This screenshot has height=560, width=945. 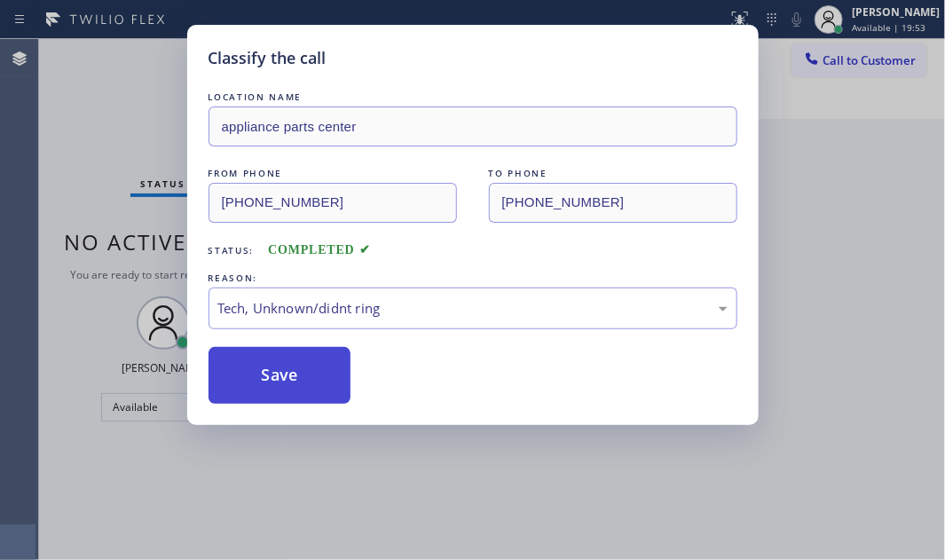 I want to click on h5: Classify the call, so click(x=267, y=57).